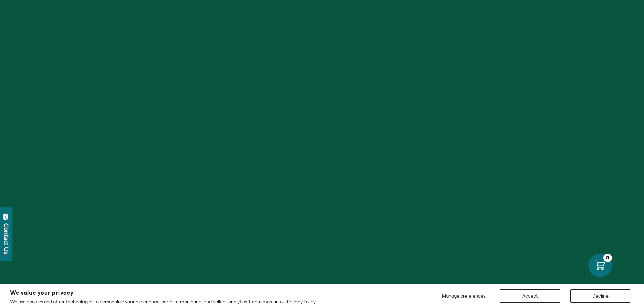 The height and width of the screenshot is (308, 644). What do you see at coordinates (530, 296) in the screenshot?
I see `button: Accept` at bounding box center [530, 296].